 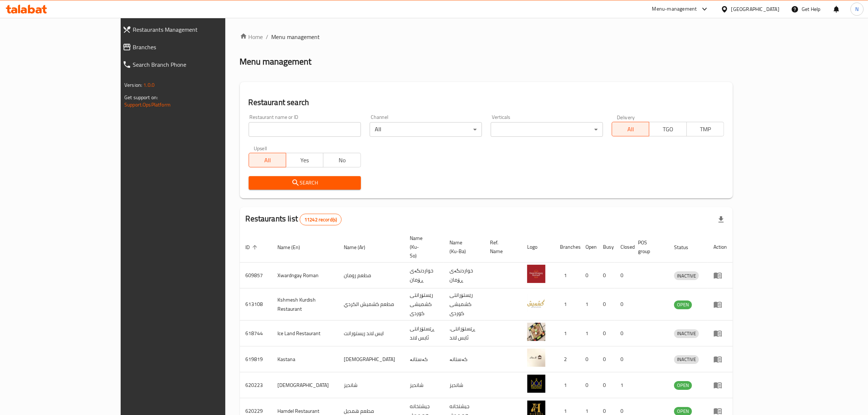 I want to click on a: Search Branch Phone, so click(x=191, y=64).